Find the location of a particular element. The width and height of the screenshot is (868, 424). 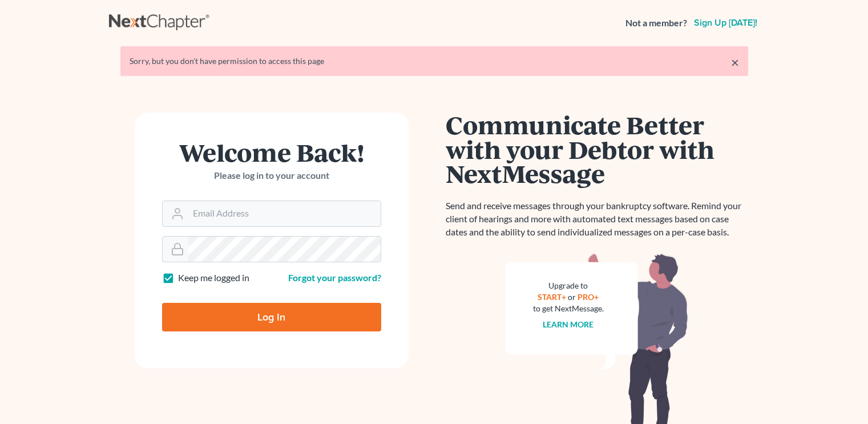

h1: Welcome Back! is located at coordinates (271, 152).